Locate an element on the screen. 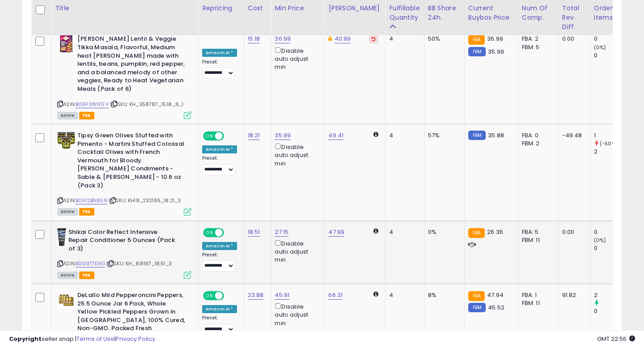 The image size is (644, 348). span: 45.52 is located at coordinates (496, 307).